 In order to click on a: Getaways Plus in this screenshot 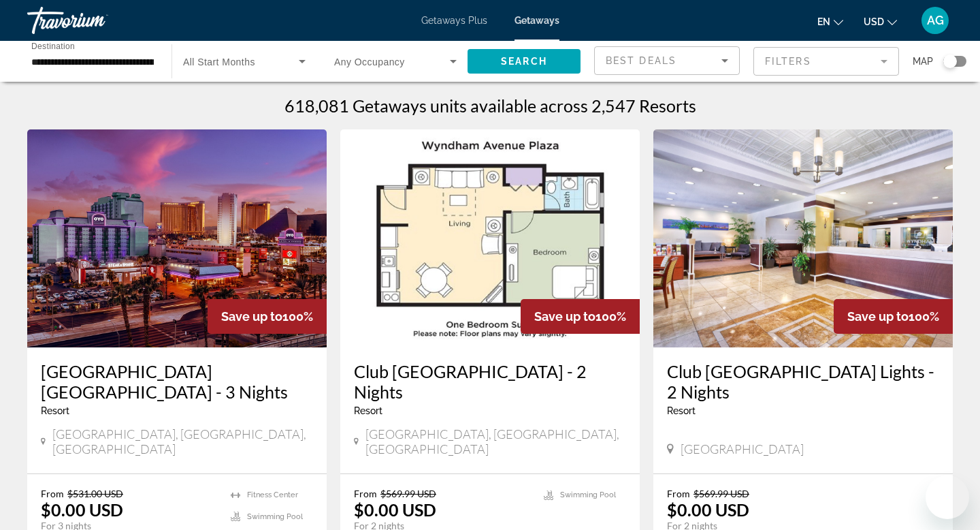, I will do `click(454, 20)`.